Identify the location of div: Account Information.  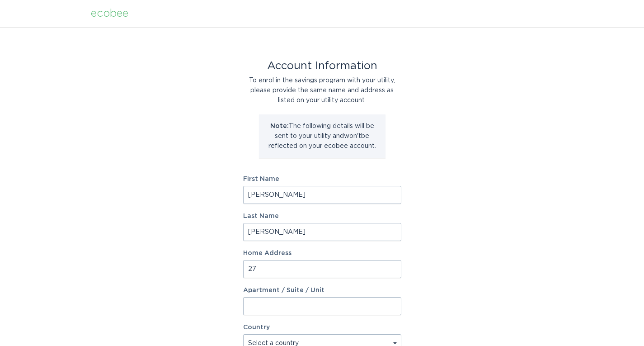
(322, 66).